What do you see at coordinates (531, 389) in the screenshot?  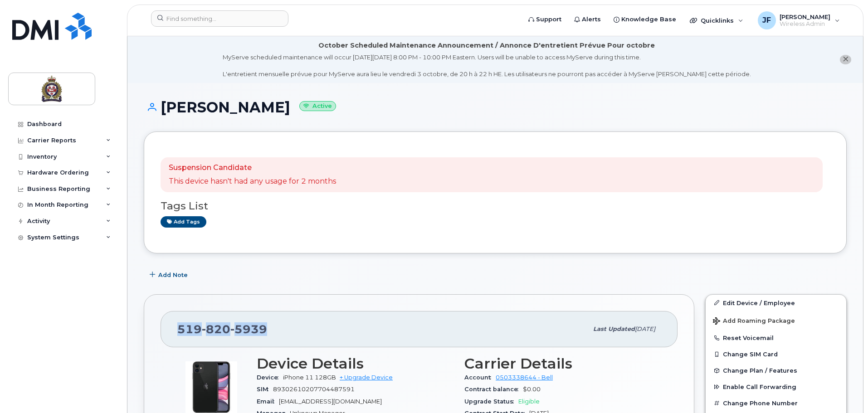 I see `span: $0.00` at bounding box center [531, 389].